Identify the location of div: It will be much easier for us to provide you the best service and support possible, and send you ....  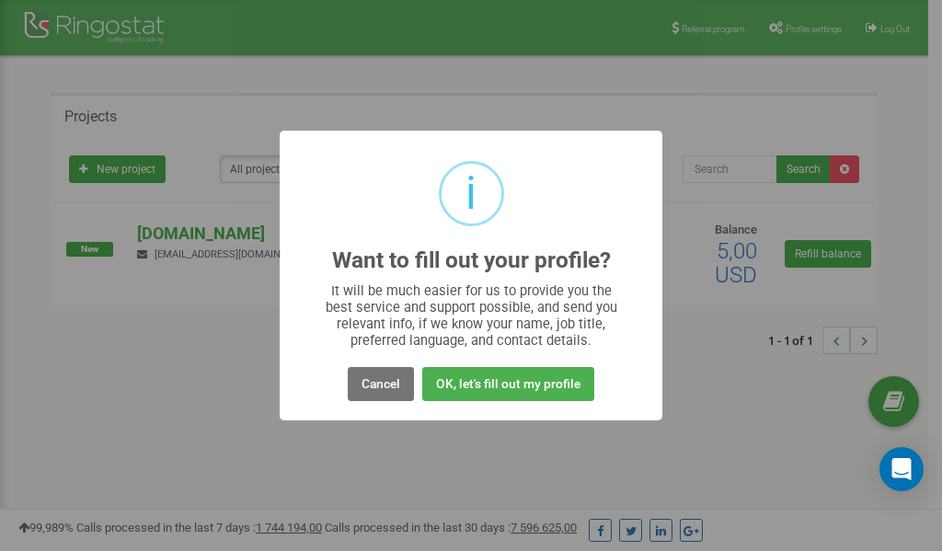
(471, 315).